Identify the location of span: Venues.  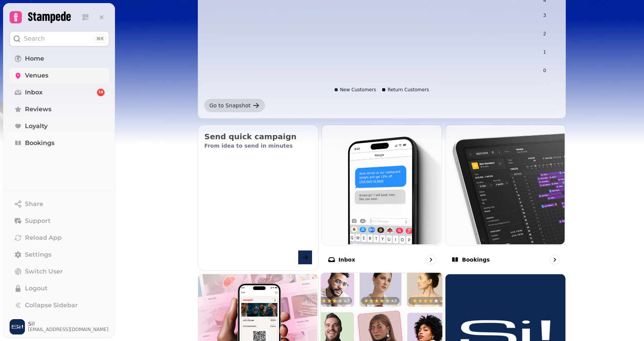
(36, 76).